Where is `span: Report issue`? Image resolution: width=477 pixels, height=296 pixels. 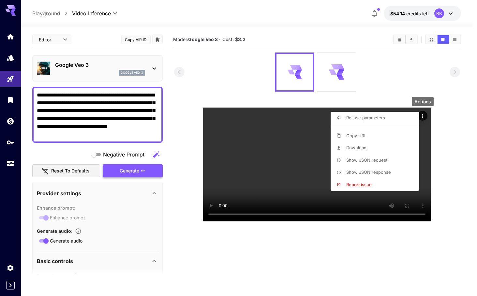 span: Report issue is located at coordinates (359, 184).